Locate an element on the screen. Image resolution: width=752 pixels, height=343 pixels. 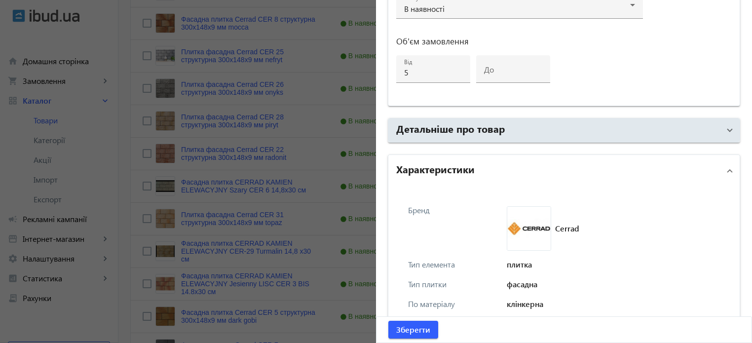
span: Cerrad is located at coordinates (567, 228).